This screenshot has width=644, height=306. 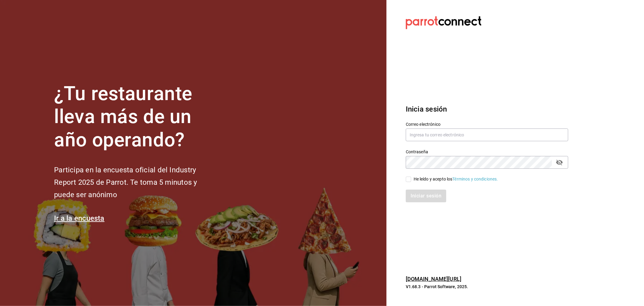 I want to click on h1: ¿Tu restaurante lleva más de un año operando?, so click(x=136, y=117).